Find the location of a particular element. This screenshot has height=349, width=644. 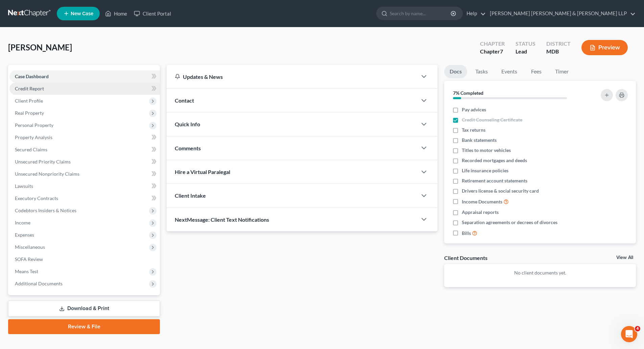

div: Updates & News is located at coordinates (292, 76).